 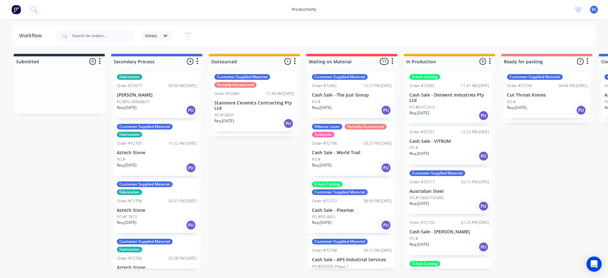 What do you see at coordinates (352, 95) in the screenshot?
I see `p: Cash Sale - The Just Group` at bounding box center [352, 95].